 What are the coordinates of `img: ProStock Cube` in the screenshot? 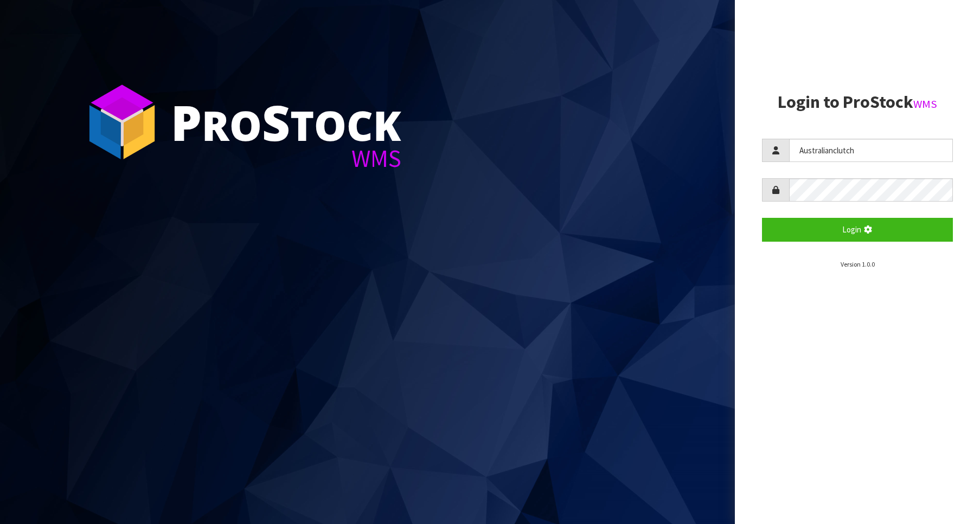 It's located at (122, 122).